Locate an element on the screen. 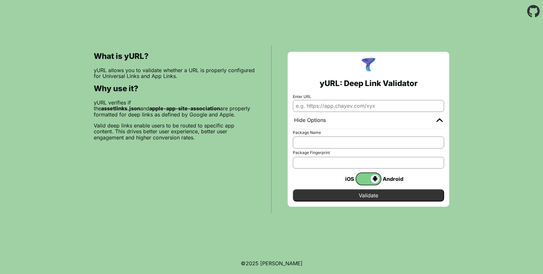 The height and width of the screenshot is (274, 543). a: Michael Ibragimchayev's Personal Site is located at coordinates (281, 263).